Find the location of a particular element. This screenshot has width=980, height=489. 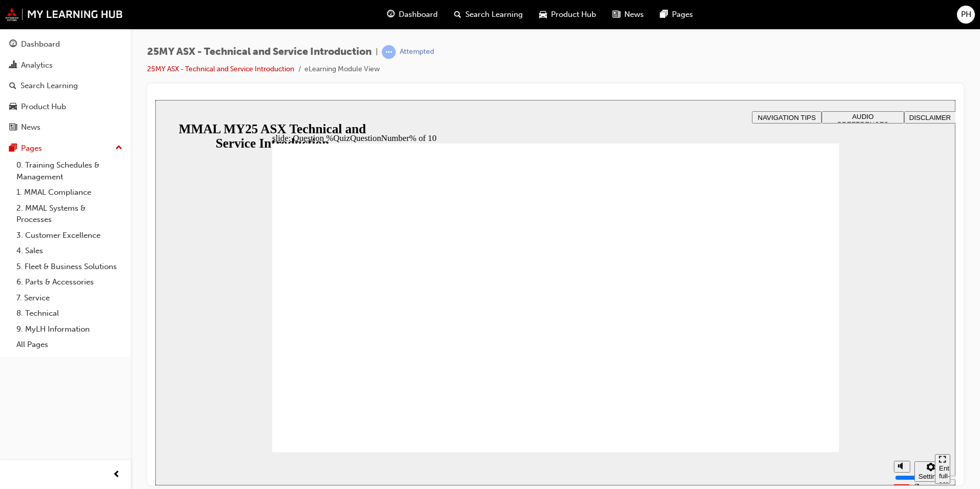

a: Dashboard is located at coordinates (65, 44).